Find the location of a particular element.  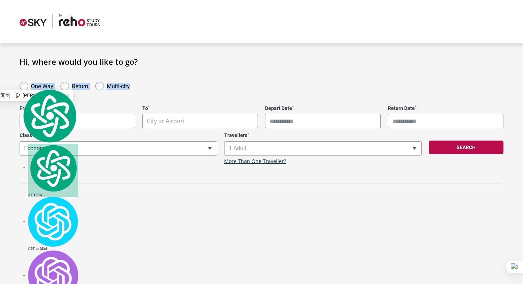

label: Return Date is located at coordinates (446, 108).